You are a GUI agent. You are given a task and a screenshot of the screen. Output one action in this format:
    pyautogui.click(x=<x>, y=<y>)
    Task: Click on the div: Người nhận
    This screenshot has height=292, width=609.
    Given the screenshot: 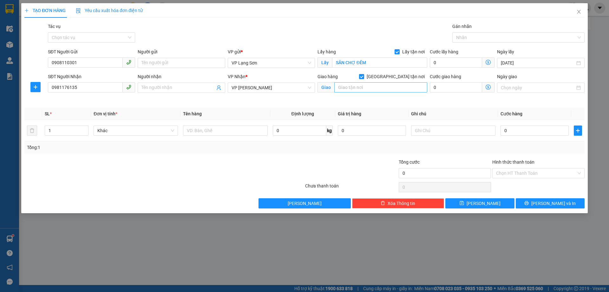 What is the action you would take?
    pyautogui.click(x=181, y=76)
    